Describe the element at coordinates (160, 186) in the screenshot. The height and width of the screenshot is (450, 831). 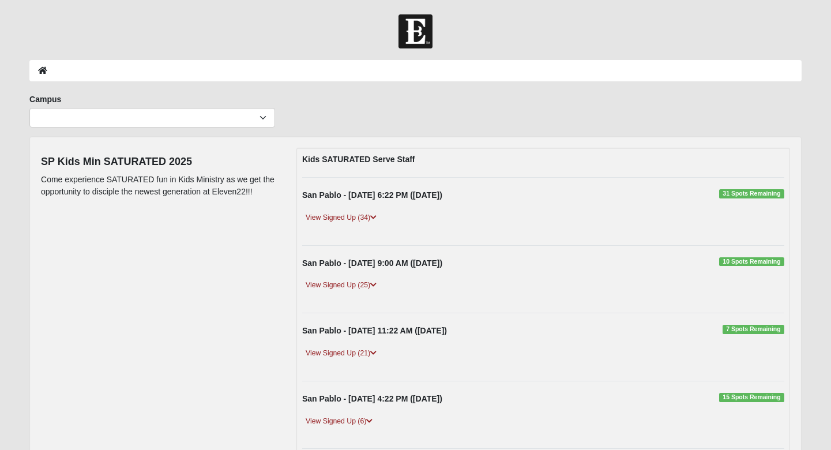
I see `p: Come experience SATURATED fun in Kids Ministry as we get the opportunity to disciple the newest g...` at that location.